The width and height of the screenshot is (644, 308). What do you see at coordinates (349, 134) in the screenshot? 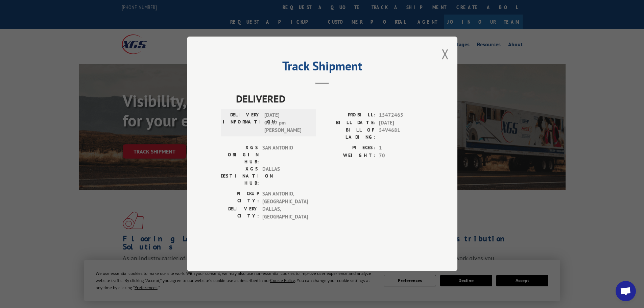
I see `label: BILL OF LADING:` at bounding box center [349, 134].